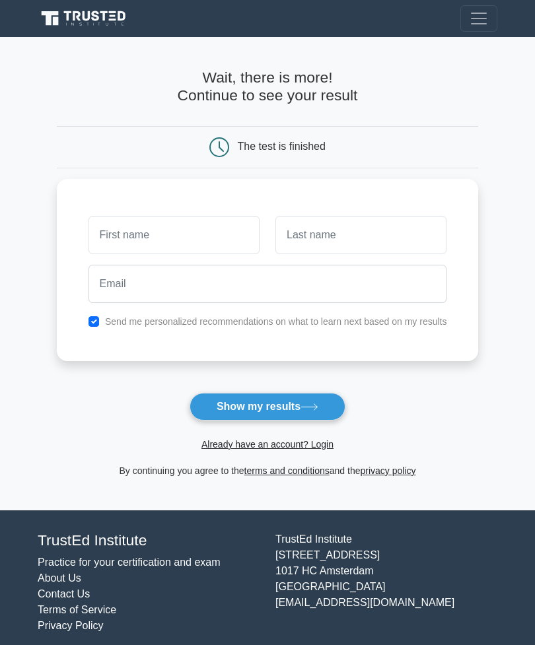 This screenshot has width=535, height=645. Describe the element at coordinates (267, 284) in the screenshot. I see `input: Email` at that location.